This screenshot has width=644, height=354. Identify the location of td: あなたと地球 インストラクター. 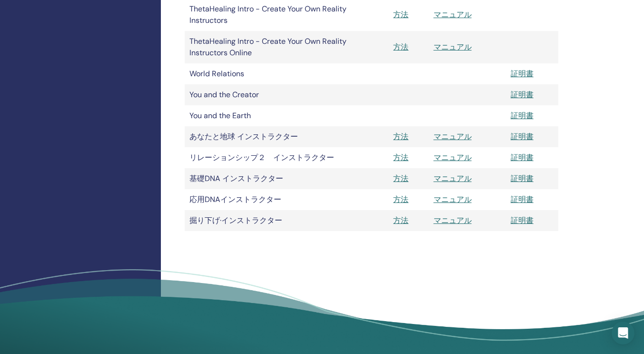
(270, 137).